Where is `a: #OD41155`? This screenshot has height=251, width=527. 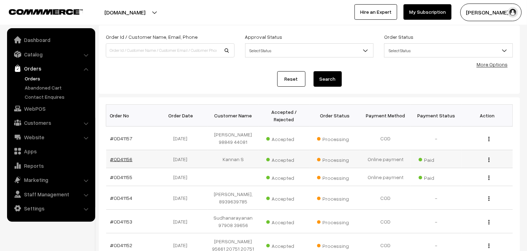
a: #OD41155 is located at coordinates (121, 177).